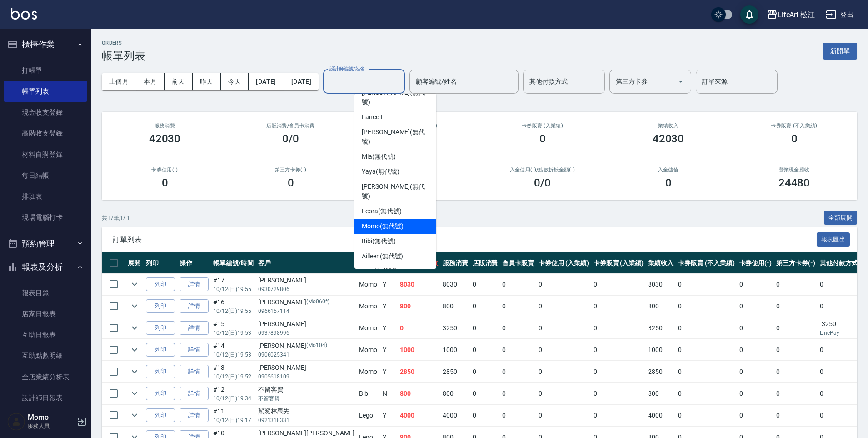 The width and height of the screenshot is (868, 438). What do you see at coordinates (46, 398) in the screenshot?
I see `a: 設計師日報表` at bounding box center [46, 398].